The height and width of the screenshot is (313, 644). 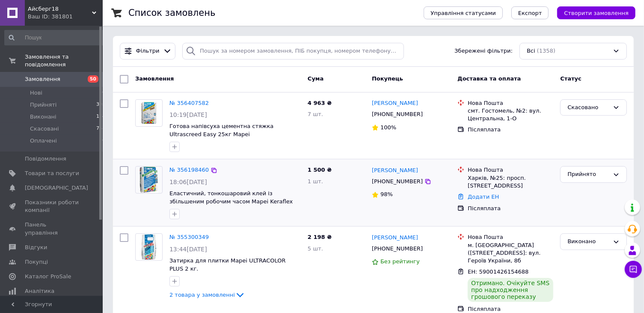 I want to click on a: № 355300349, so click(x=189, y=237).